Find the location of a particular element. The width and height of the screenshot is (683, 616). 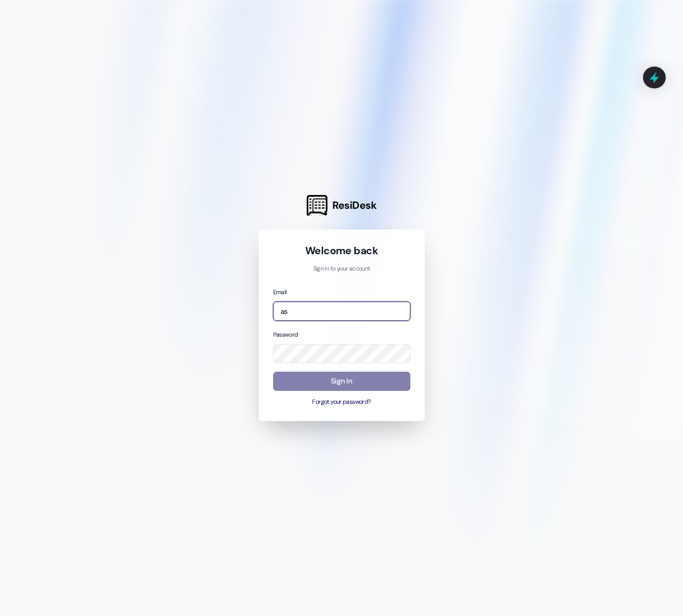

input: name@example.com is located at coordinates (342, 311).